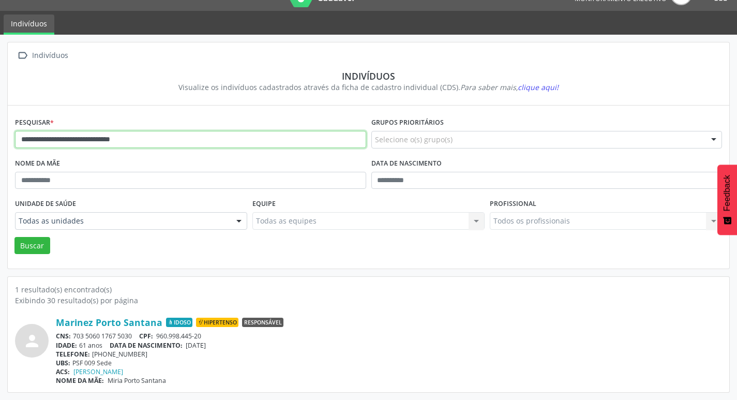 Image resolution: width=737 pixels, height=400 pixels. I want to click on label: Profissional, so click(513, 204).